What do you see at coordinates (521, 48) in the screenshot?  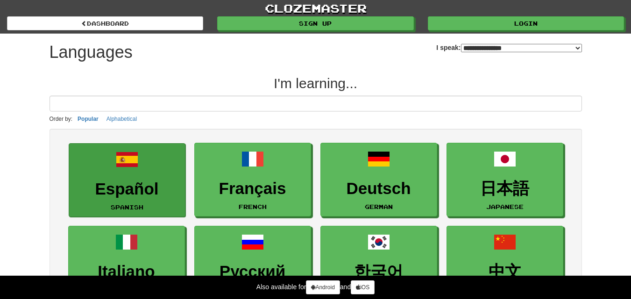 I see `select: I speak:` at bounding box center [521, 48].